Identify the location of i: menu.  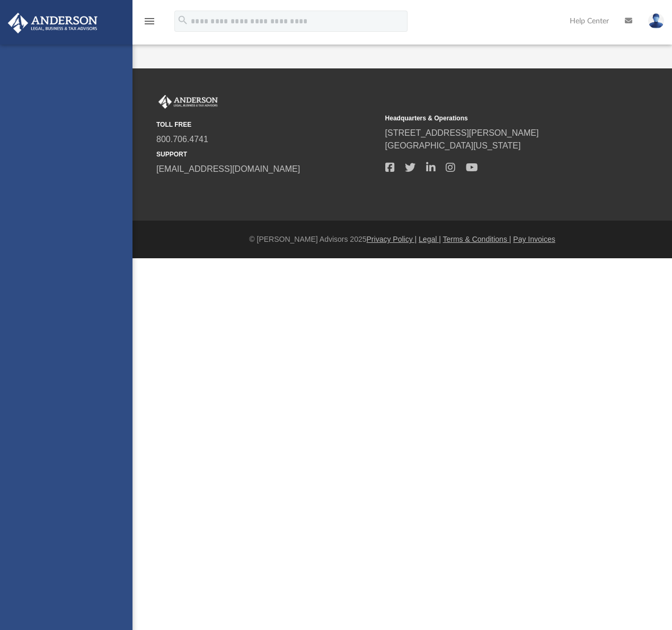
(150, 21).